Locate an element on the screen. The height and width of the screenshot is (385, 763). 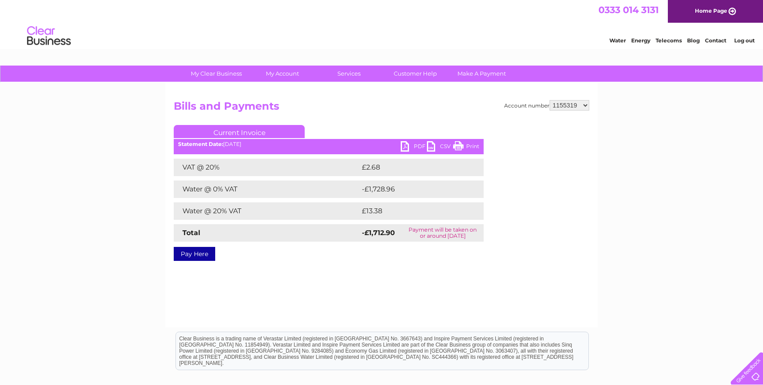
b: Statement Date: is located at coordinates (200, 144).